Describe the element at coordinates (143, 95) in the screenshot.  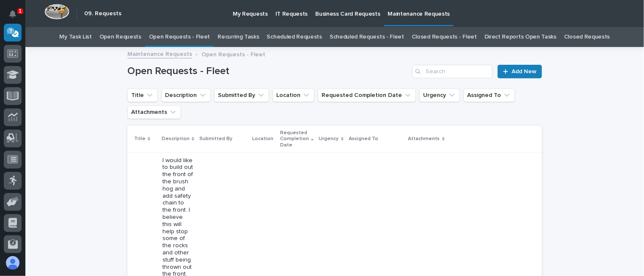
I see `button: Title` at that location.